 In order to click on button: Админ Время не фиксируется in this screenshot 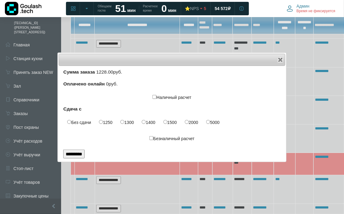, I will do `click(311, 9)`.